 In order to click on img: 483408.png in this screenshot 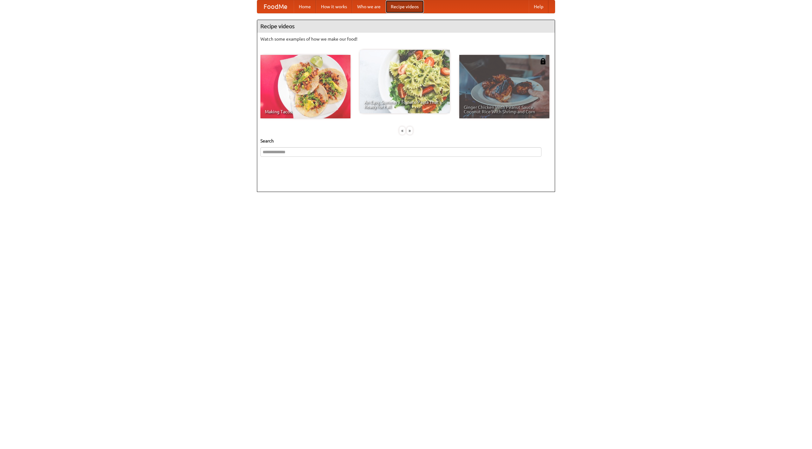, I will do `click(543, 61)`.